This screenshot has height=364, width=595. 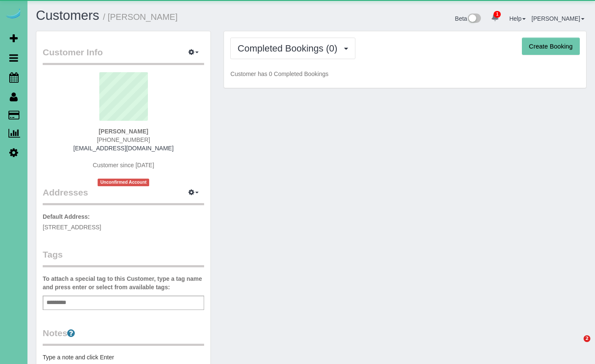 I want to click on a: Beta, so click(x=468, y=19).